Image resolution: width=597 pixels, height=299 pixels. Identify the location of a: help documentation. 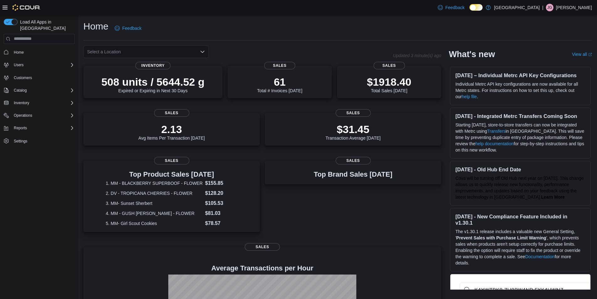
(495, 144).